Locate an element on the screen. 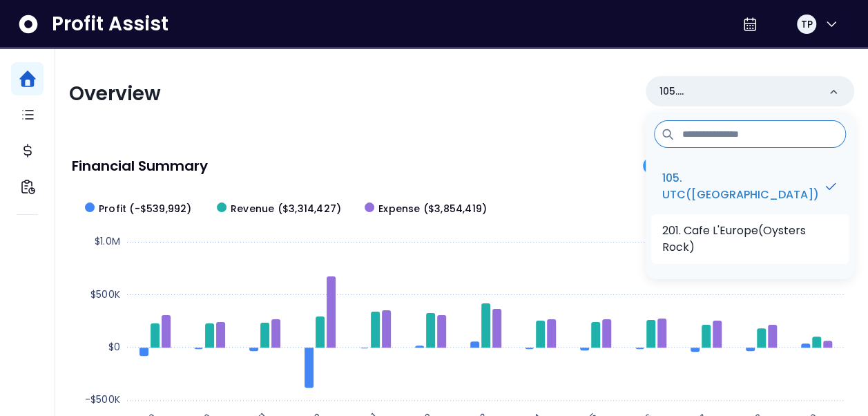 Image resolution: width=868 pixels, height=416 pixels. span: Profit (-$539,992) is located at coordinates (145, 209).